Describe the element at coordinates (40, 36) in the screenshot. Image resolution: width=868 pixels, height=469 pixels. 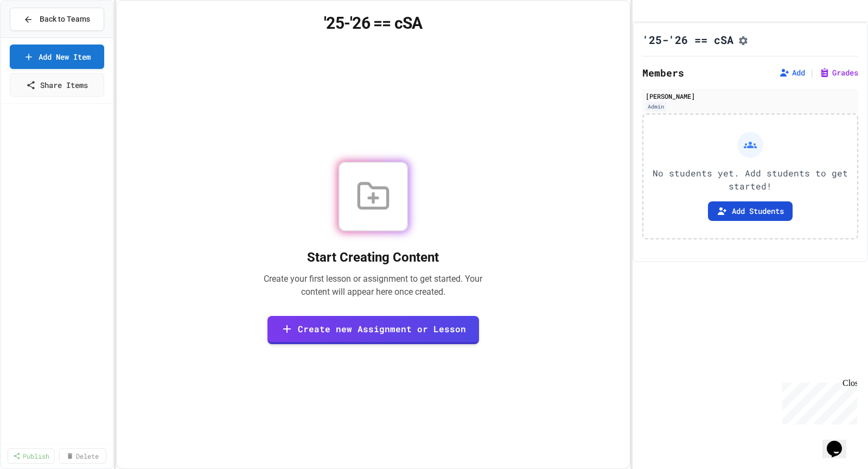
I see `div: Chat with us now!Close` at that location.